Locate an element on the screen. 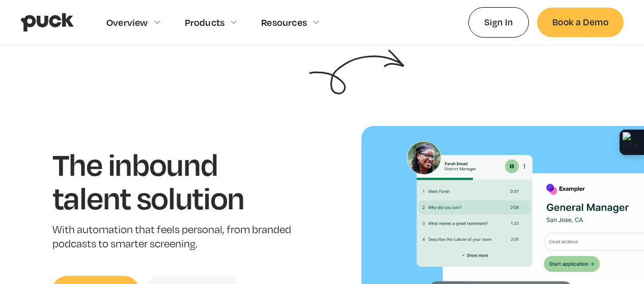 This screenshot has height=284, width=644. div: Overview is located at coordinates (127, 23).